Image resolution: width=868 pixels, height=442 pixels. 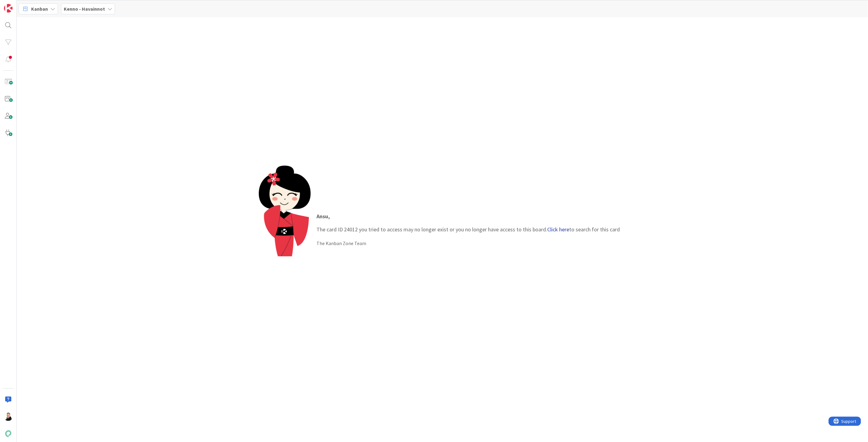 What do you see at coordinates (20, 4) in the screenshot?
I see `span: Support` at bounding box center [20, 4].